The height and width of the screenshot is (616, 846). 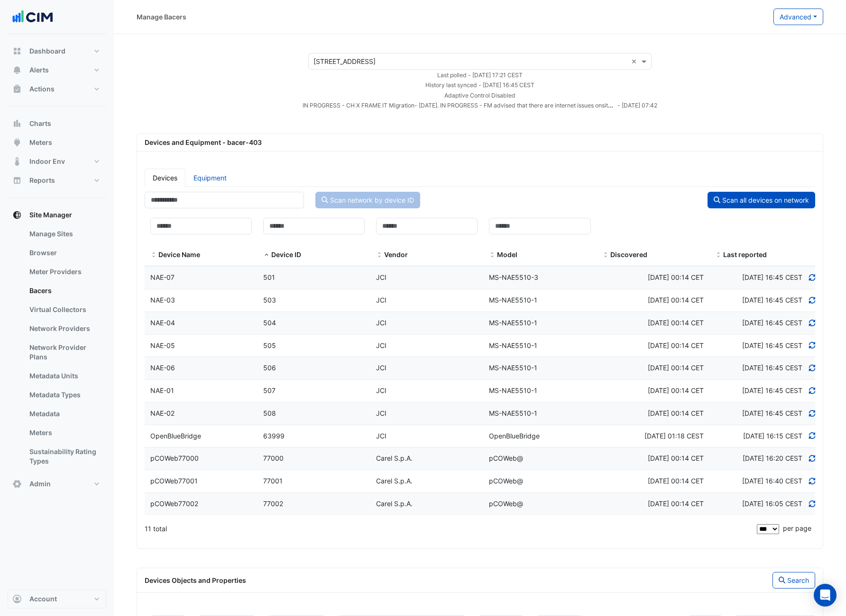 I want to click on span: Account, so click(x=43, y=599).